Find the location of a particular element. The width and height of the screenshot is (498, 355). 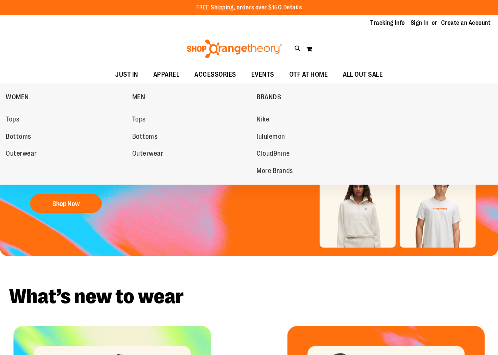

button: Shop Now is located at coordinates (66, 204).